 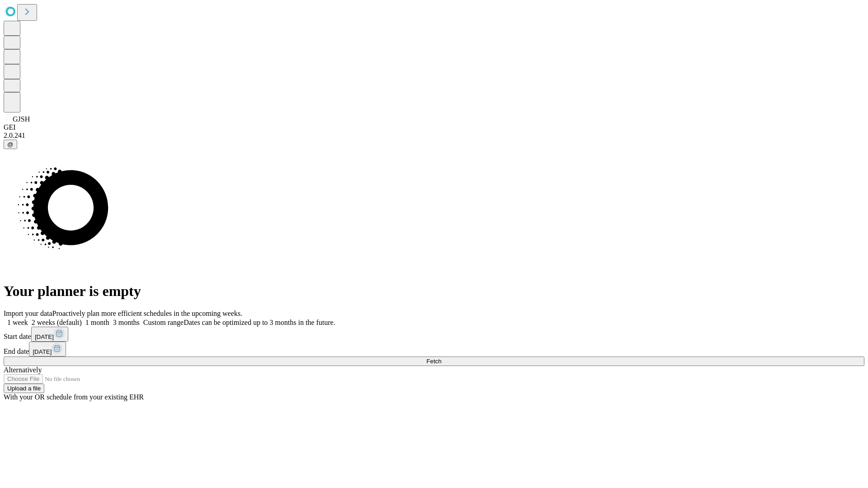 I want to click on span: With your OR schedule from your existing EHR, so click(x=74, y=397).